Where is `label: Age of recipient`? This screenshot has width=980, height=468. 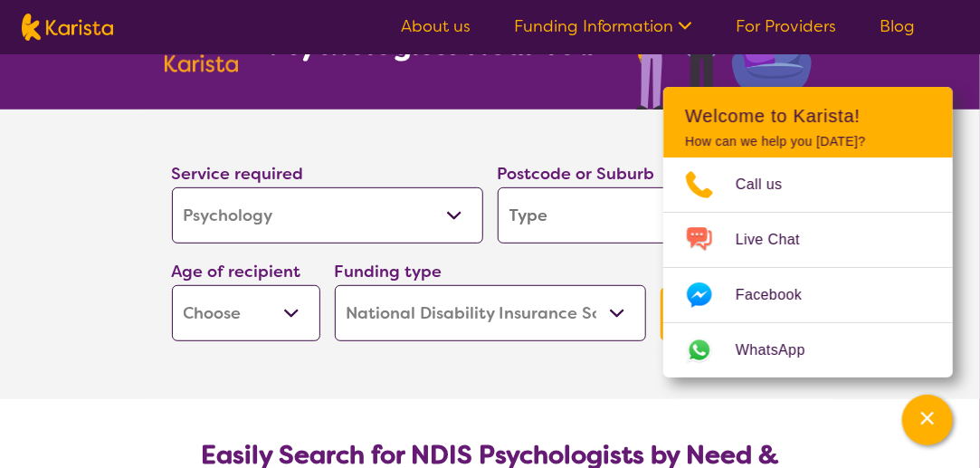 label: Age of recipient is located at coordinates (236, 271).